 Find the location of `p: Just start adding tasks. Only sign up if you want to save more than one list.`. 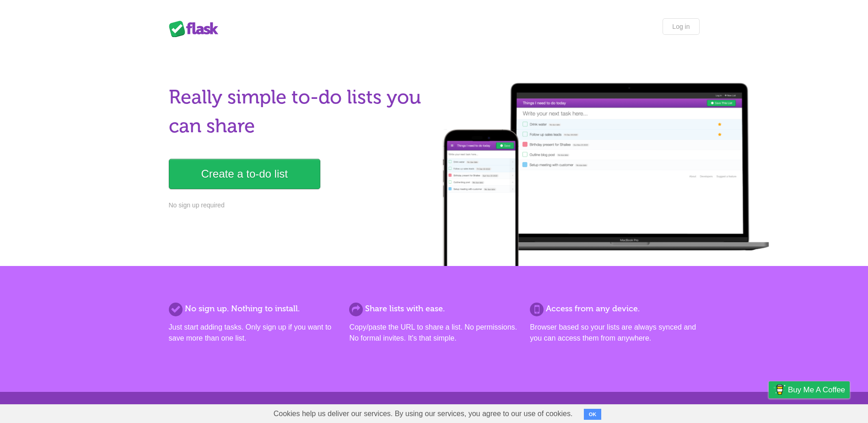

p: Just start adding tasks. Only sign up if you want to save more than one list. is located at coordinates (253, 333).